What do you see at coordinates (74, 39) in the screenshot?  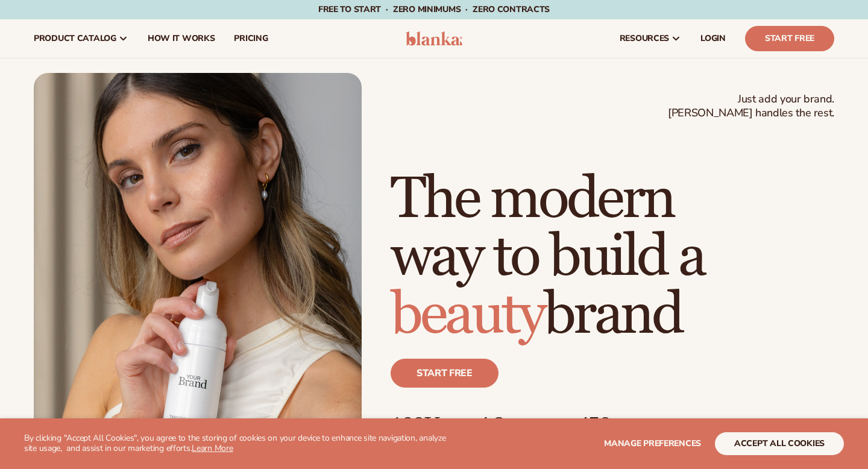 I see `span: product catalog` at bounding box center [74, 39].